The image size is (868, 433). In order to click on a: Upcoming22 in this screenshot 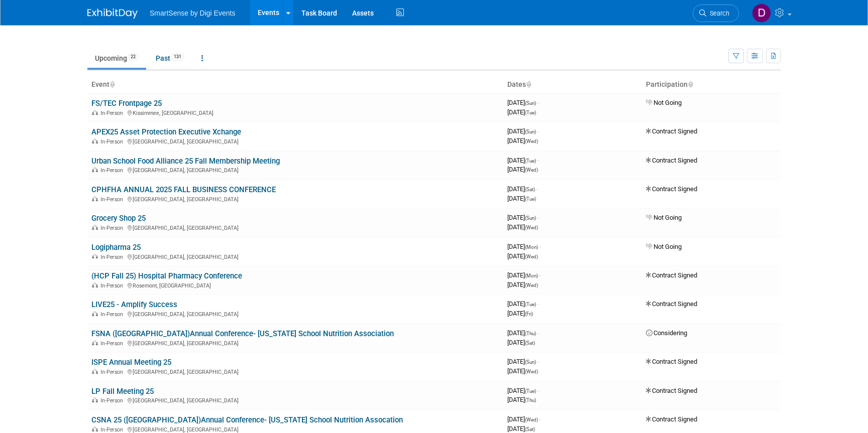, I will do `click(117, 58)`.